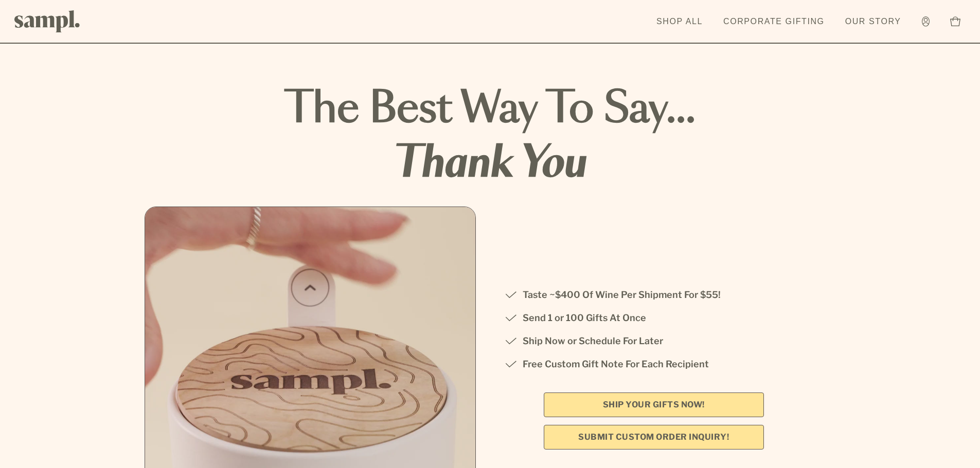 Image resolution: width=980 pixels, height=468 pixels. I want to click on li: Ship Now or Schedule For Later, so click(654, 342).